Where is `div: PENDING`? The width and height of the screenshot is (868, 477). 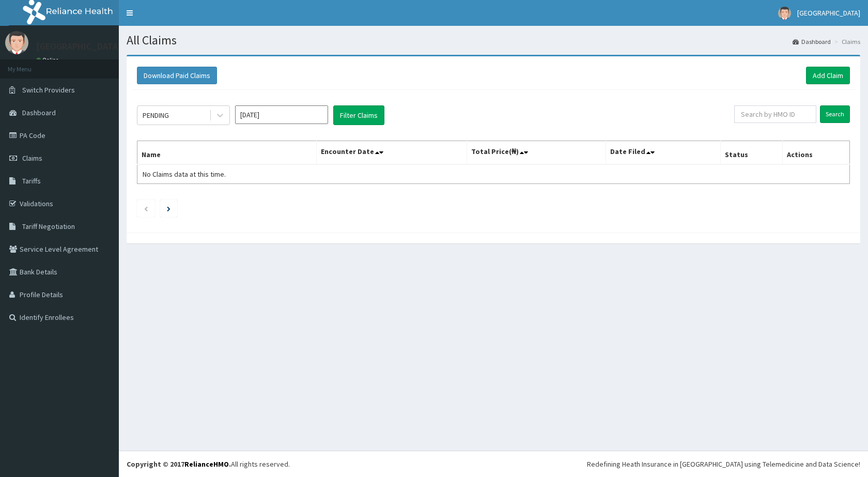 div: PENDING is located at coordinates (156, 116).